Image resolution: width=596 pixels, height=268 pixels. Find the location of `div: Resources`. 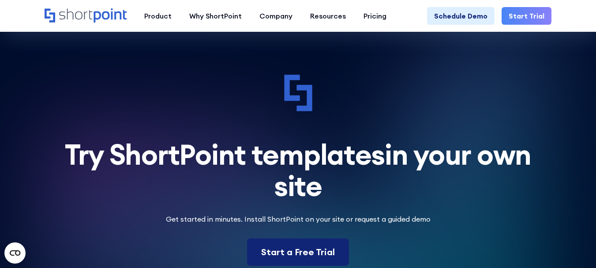

div: Resources is located at coordinates (328, 16).